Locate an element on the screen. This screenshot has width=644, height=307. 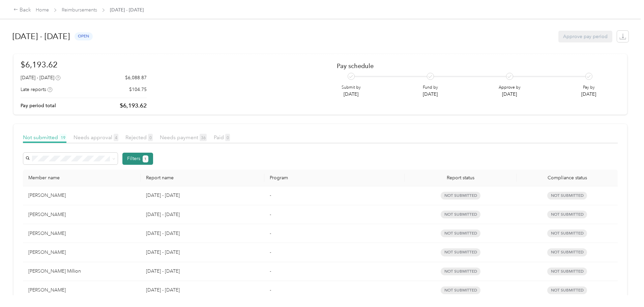
span: Paid is located at coordinates (222, 137).